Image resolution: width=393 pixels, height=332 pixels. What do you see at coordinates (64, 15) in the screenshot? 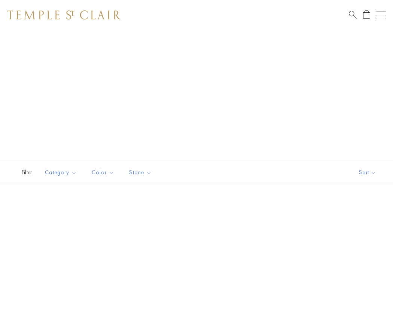
I see `img: Temple St. Clair` at bounding box center [64, 15].